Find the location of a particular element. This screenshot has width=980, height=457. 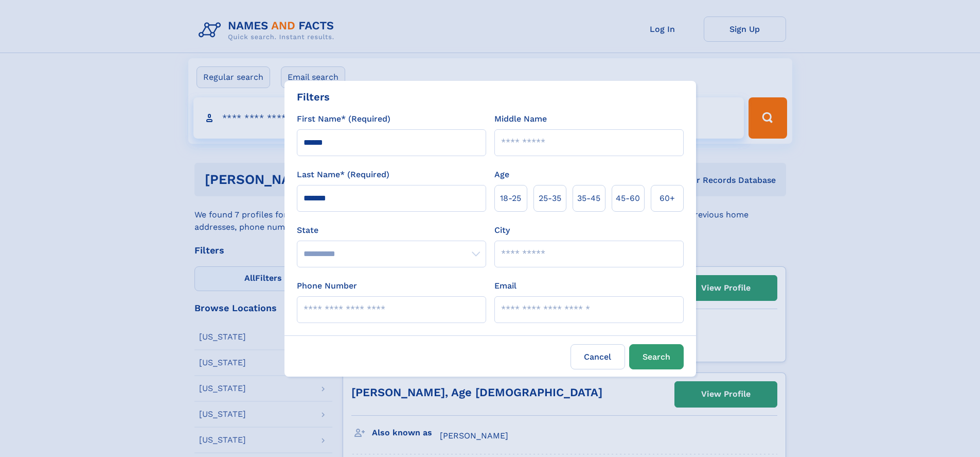

label: Age is located at coordinates (501, 174).